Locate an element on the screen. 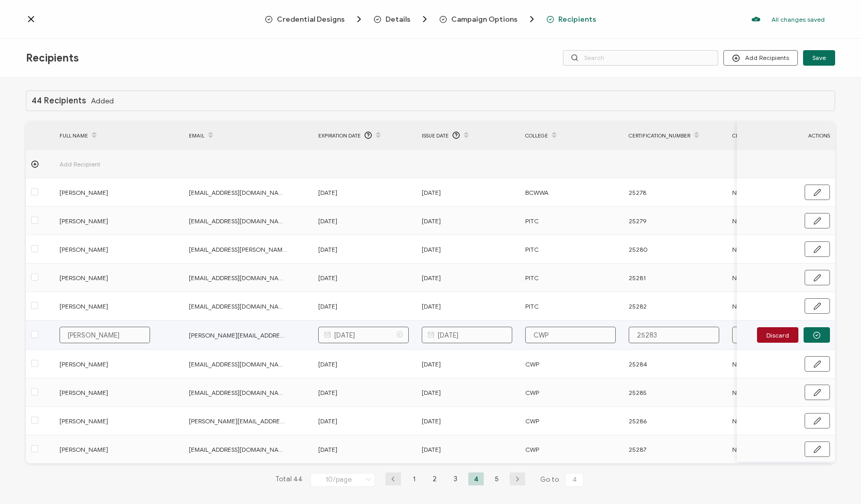 This screenshot has width=861, height=504. span: Issue Date is located at coordinates (435, 135).